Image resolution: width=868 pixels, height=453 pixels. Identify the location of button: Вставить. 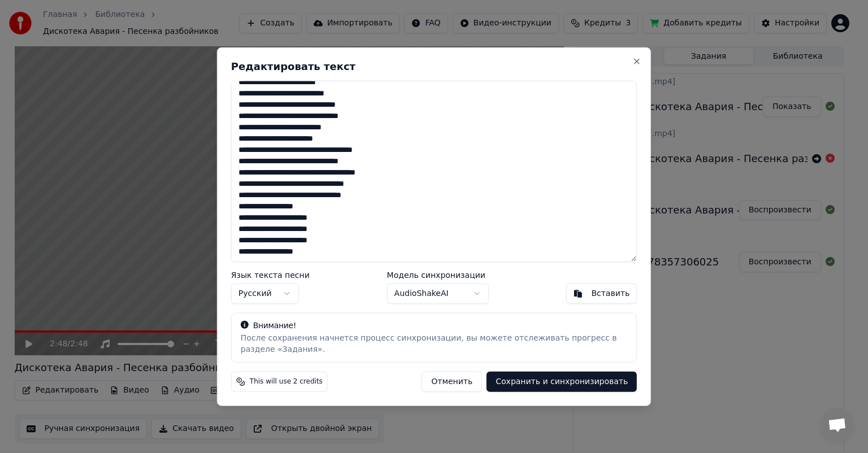
(602, 293).